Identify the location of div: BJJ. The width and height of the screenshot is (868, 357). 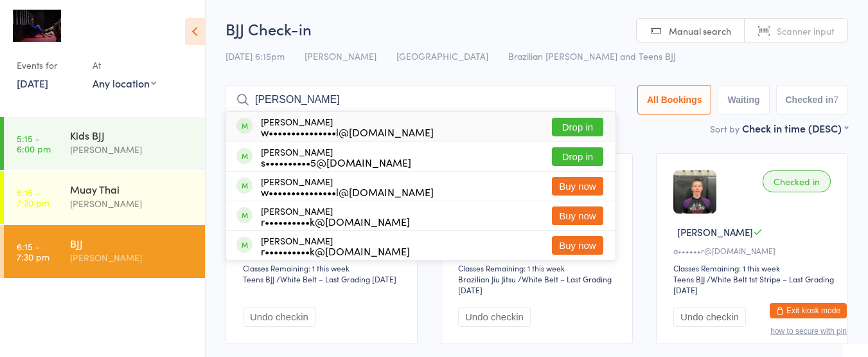
(132, 243).